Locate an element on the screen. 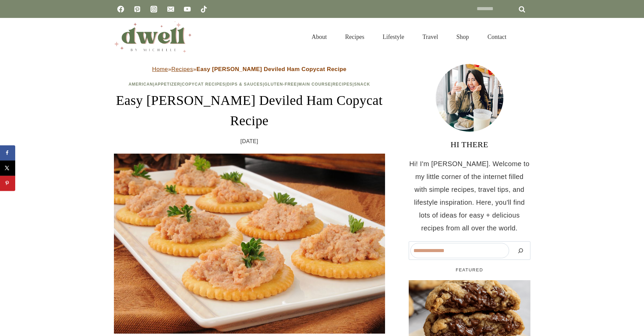 The image size is (644, 336). h3: HI THERE is located at coordinates (469, 145).